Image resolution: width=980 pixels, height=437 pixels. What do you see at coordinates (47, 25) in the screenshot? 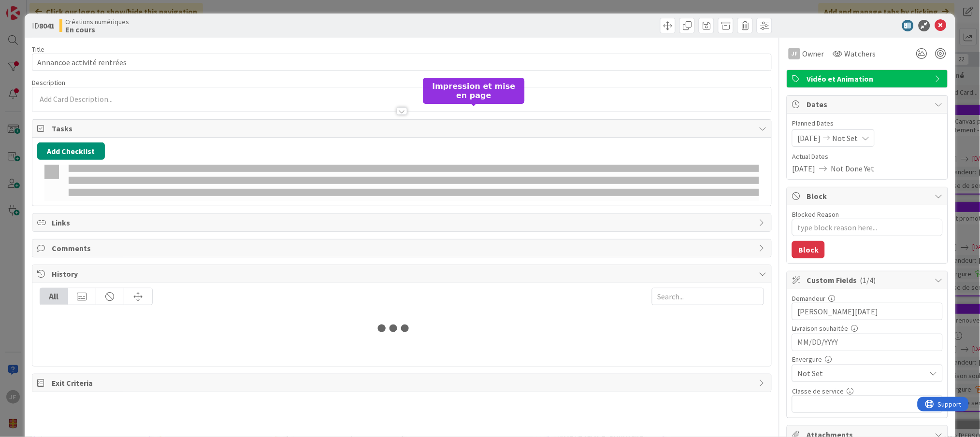
I see `b: 8041` at bounding box center [47, 25].